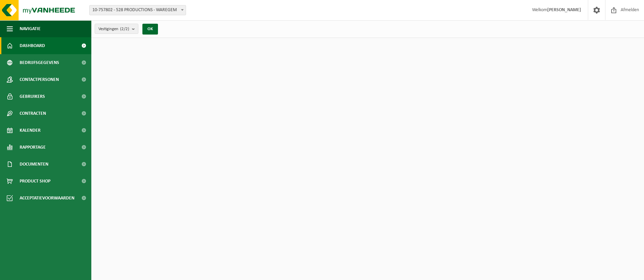 The image size is (644, 280). I want to click on span: Navigatie, so click(30, 29).